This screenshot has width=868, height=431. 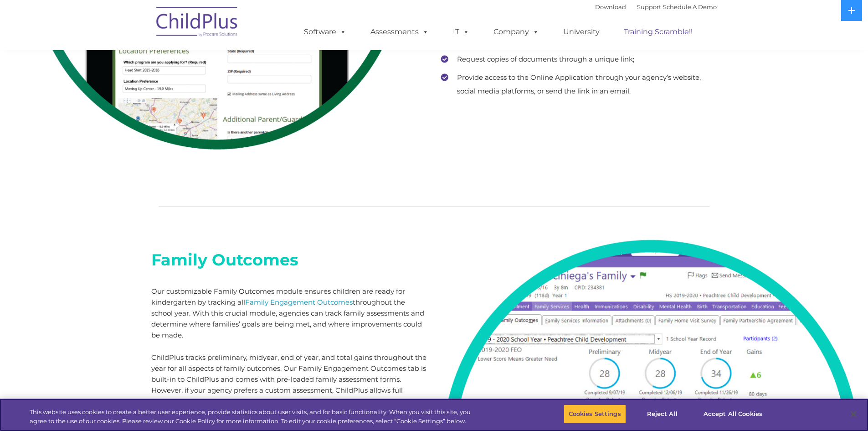 What do you see at coordinates (649, 7) in the screenshot?
I see `a: Support` at bounding box center [649, 7].